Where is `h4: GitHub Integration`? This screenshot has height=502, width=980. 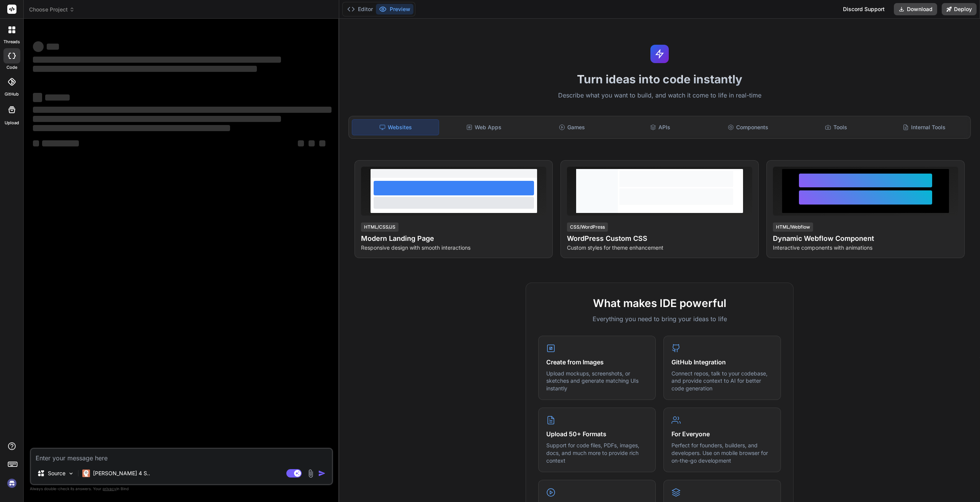 h4: GitHub Integration is located at coordinates (722, 362).